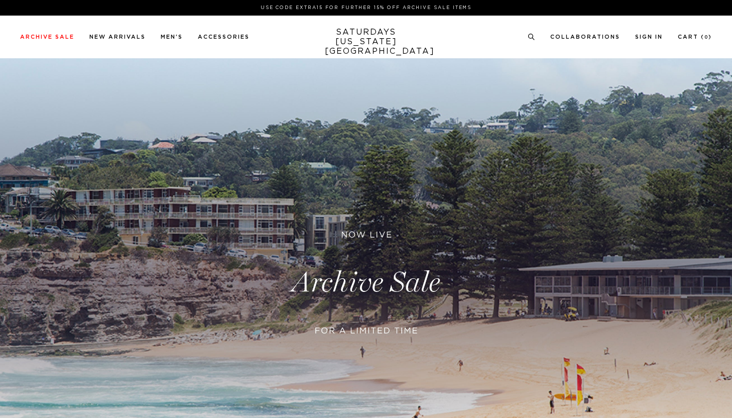 Image resolution: width=732 pixels, height=418 pixels. I want to click on a: Archive Sale, so click(47, 37).